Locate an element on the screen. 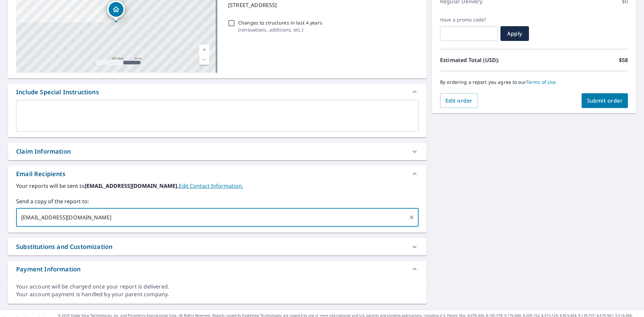 This screenshot has width=644, height=317. p: Estimated Total (USD): is located at coordinates (487, 60).